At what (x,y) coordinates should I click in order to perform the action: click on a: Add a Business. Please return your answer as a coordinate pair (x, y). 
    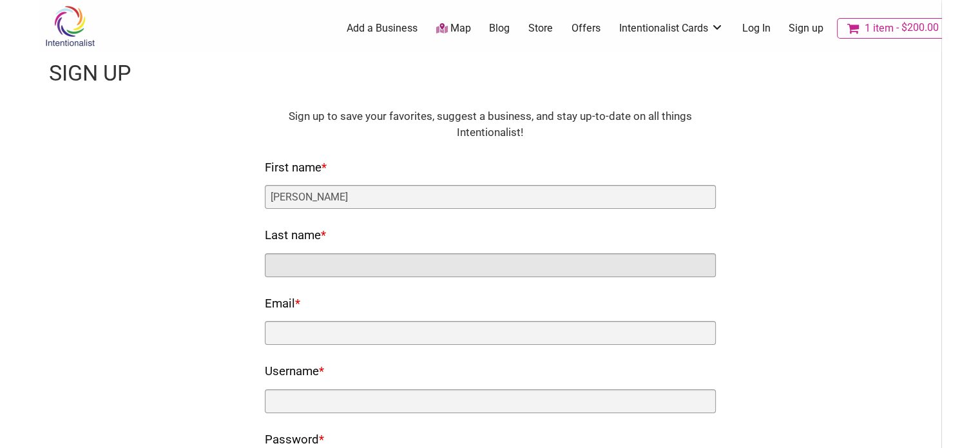
    Looking at the image, I should click on (382, 28).